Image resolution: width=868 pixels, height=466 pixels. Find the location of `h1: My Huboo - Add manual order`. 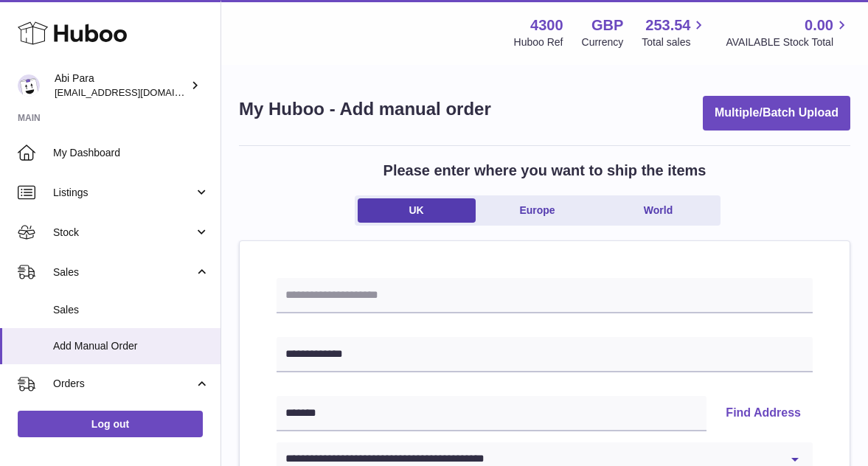

h1: My Huboo - Add manual order is located at coordinates (365, 109).